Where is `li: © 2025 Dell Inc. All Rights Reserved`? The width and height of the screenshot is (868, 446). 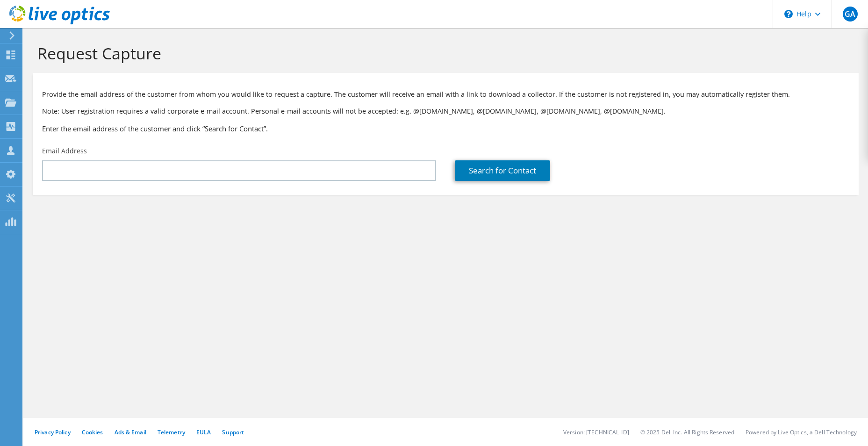 li: © 2025 Dell Inc. All Rights Reserved is located at coordinates (687, 432).